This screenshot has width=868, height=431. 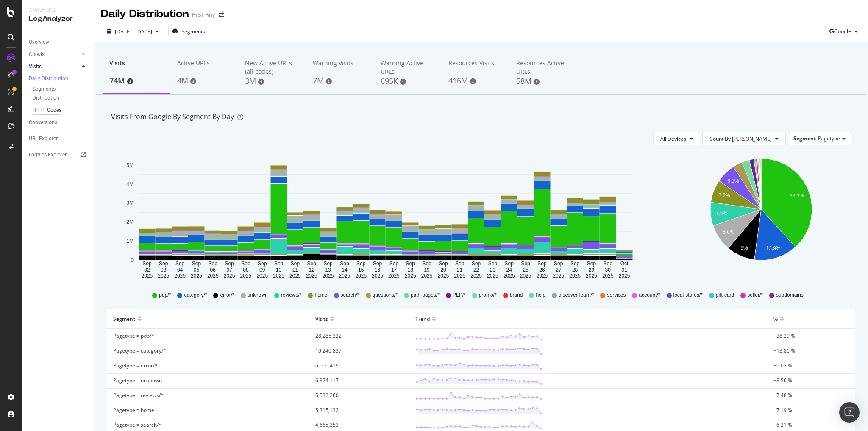 What do you see at coordinates (488, 295) in the screenshot?
I see `span: promo/*` at bounding box center [488, 295].